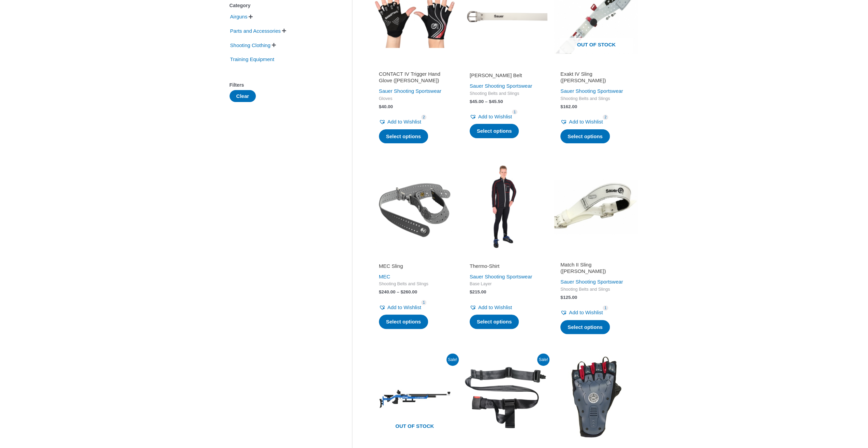 The height and width of the screenshot is (448, 868). What do you see at coordinates (252, 59) in the screenshot?
I see `span: Training Equipment` at bounding box center [252, 59].